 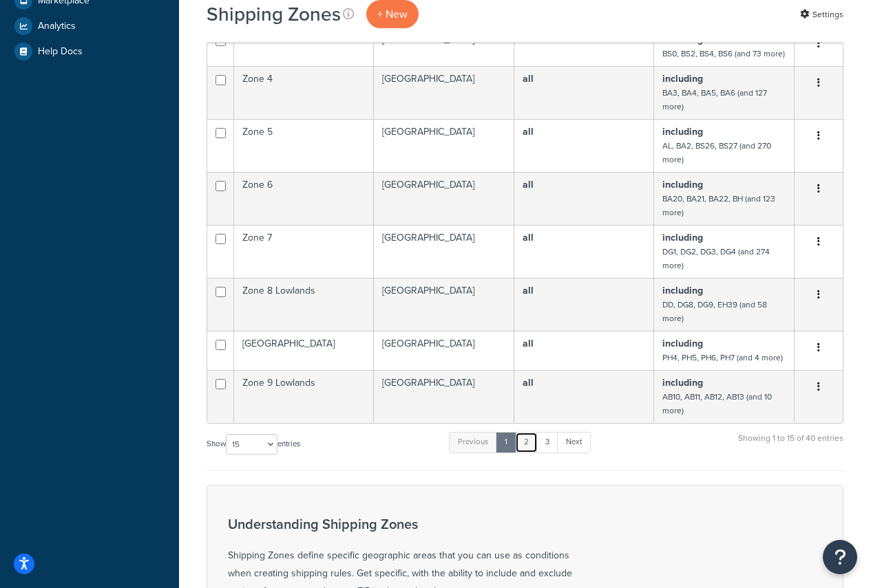 What do you see at coordinates (89, 26) in the screenshot?
I see `li: Analytics` at bounding box center [89, 26].